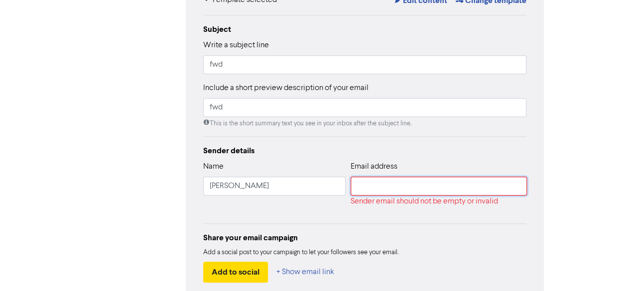 The height and width of the screenshot is (291, 630). What do you see at coordinates (365, 124) in the screenshot?
I see `div: This is the short summary text you see in your inbox after the subject line.` at bounding box center [365, 124].